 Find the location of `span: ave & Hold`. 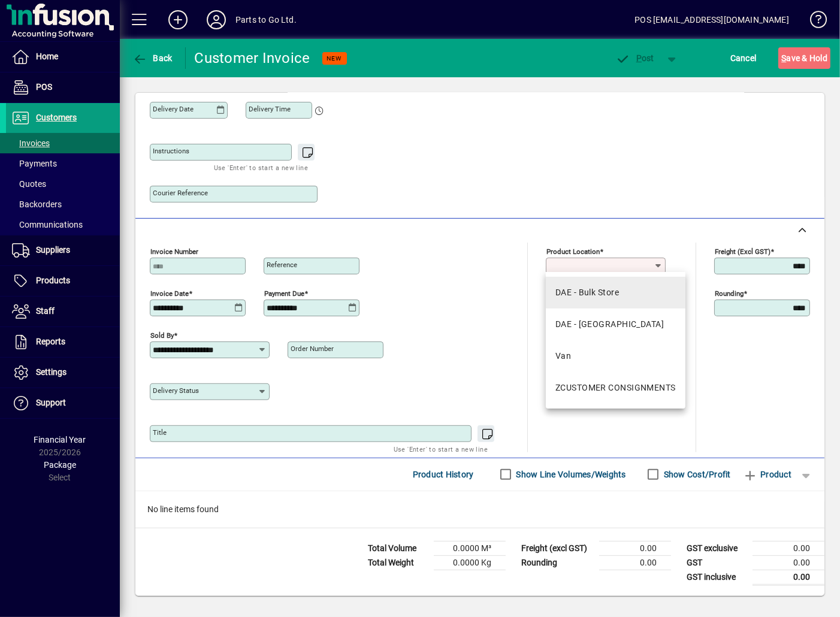

span: ave & Hold is located at coordinates (804, 58).